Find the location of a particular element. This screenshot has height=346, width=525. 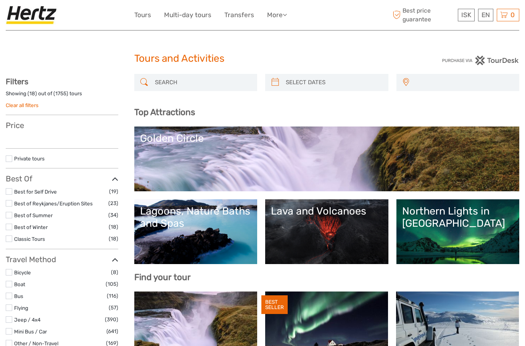

span: (105) is located at coordinates (112, 284).